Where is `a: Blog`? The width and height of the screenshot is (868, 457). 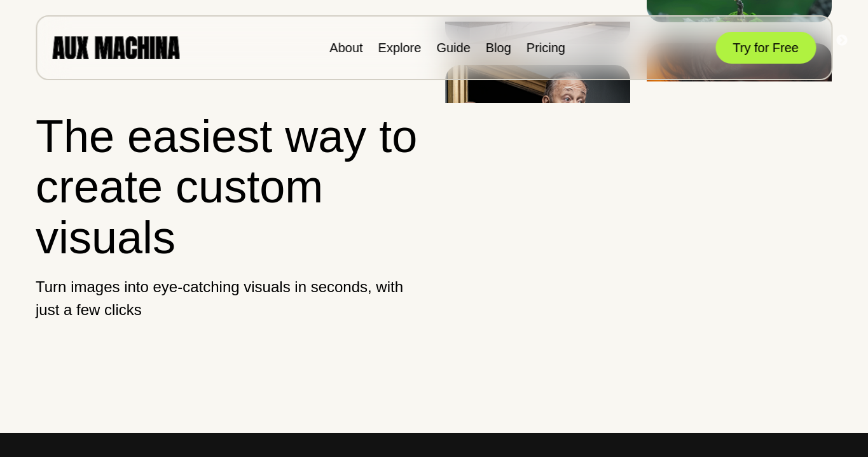
a: Blog is located at coordinates (499, 48).